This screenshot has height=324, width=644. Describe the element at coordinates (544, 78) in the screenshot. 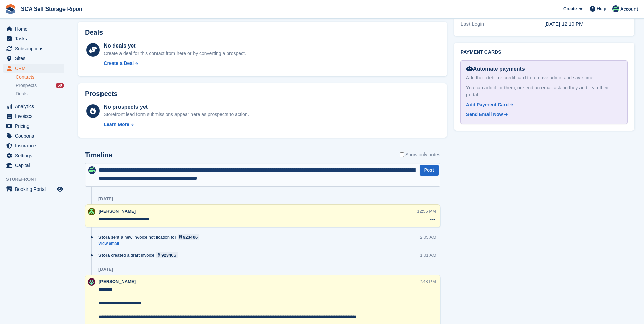

I see `div: Add their debit or credit card to remove admin and save time.` at that location.